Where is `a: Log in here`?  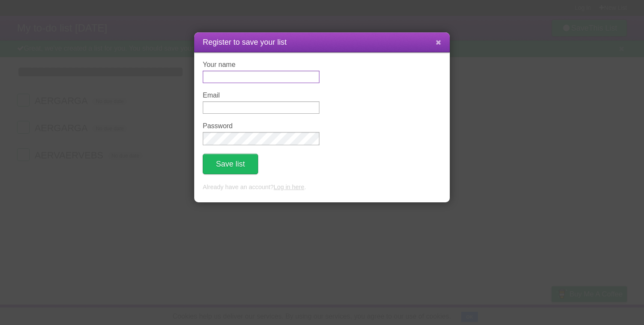 a: Log in here is located at coordinates (289, 187).